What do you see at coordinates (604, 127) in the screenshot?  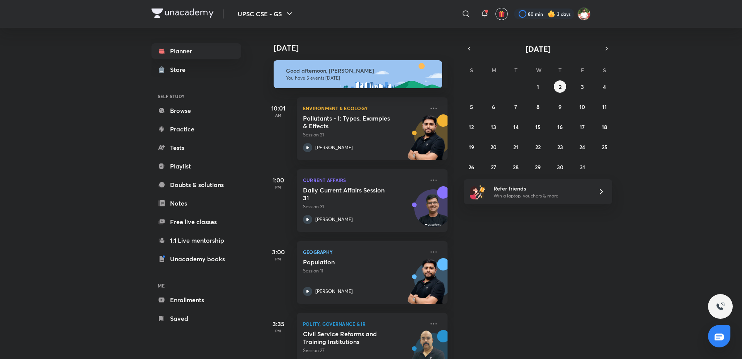 I see `button: October 18, 2025` at bounding box center [604, 127].